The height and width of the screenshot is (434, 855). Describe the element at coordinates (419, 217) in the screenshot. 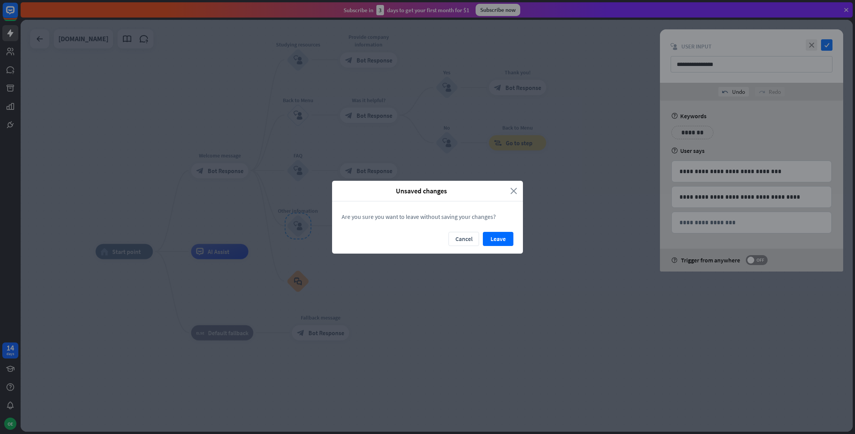

I see `span: Are you sure you want to leave without saving your changes?` at that location.